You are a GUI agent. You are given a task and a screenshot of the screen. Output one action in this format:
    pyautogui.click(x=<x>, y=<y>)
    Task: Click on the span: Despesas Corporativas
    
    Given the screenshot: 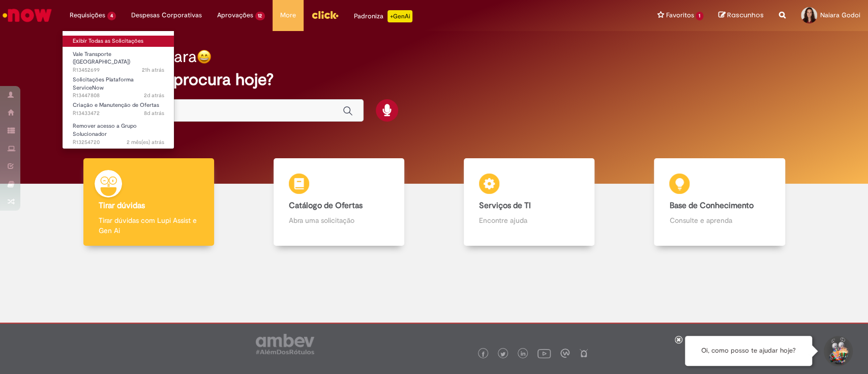 What is the action you would take?
    pyautogui.click(x=166, y=15)
    